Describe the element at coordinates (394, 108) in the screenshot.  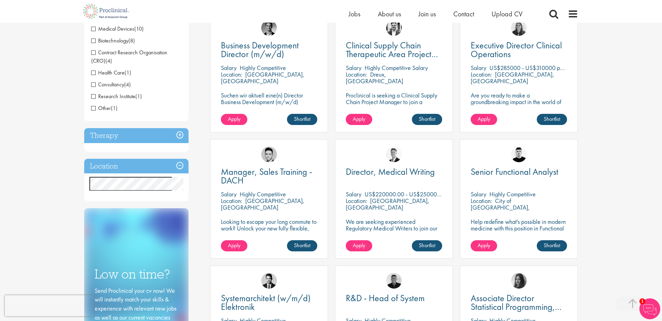
I see `p: Proclinical is seeking a Clinical Supply Chain Project Manager to join a dynamic team dedicated t...` at that location.